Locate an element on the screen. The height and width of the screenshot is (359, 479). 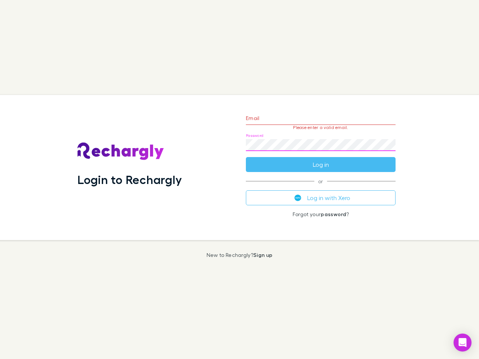
h1: Login to Rechargly is located at coordinates (130, 180).